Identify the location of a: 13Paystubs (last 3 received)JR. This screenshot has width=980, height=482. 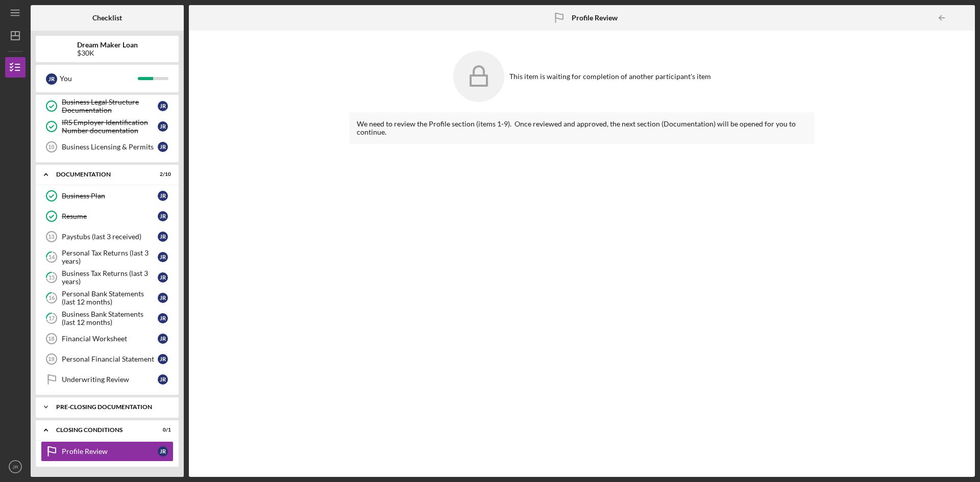
(107, 237).